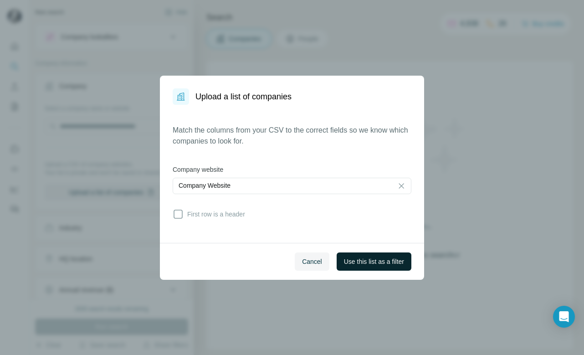  Describe the element at coordinates (292, 170) in the screenshot. I see `label: Company website` at that location.